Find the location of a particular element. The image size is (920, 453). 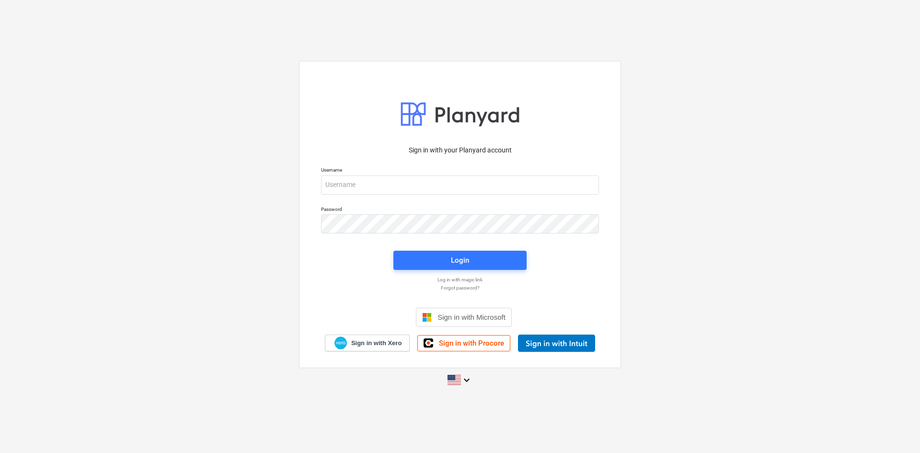

a: Sign in with Xero is located at coordinates (367, 343).